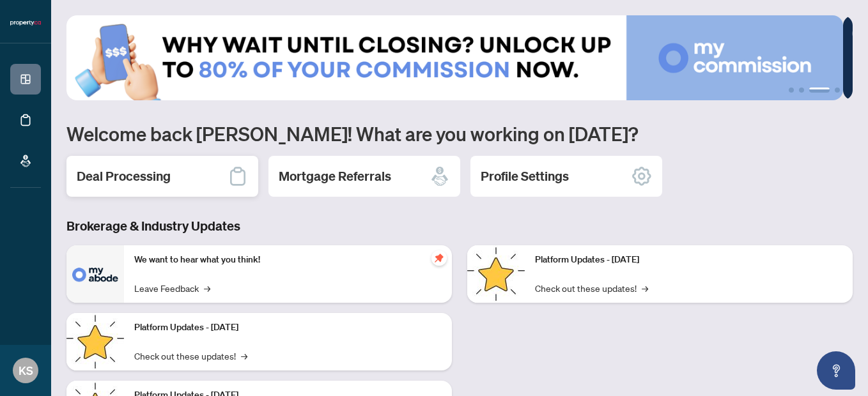 The image size is (868, 396). I want to click on span: pushpin, so click(439, 258).